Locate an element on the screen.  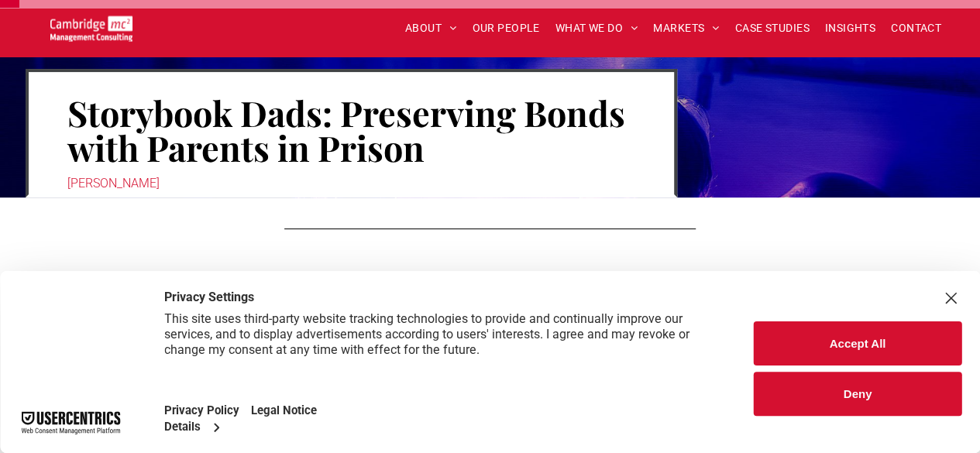
a: OUR PEOPLE is located at coordinates (505, 28).